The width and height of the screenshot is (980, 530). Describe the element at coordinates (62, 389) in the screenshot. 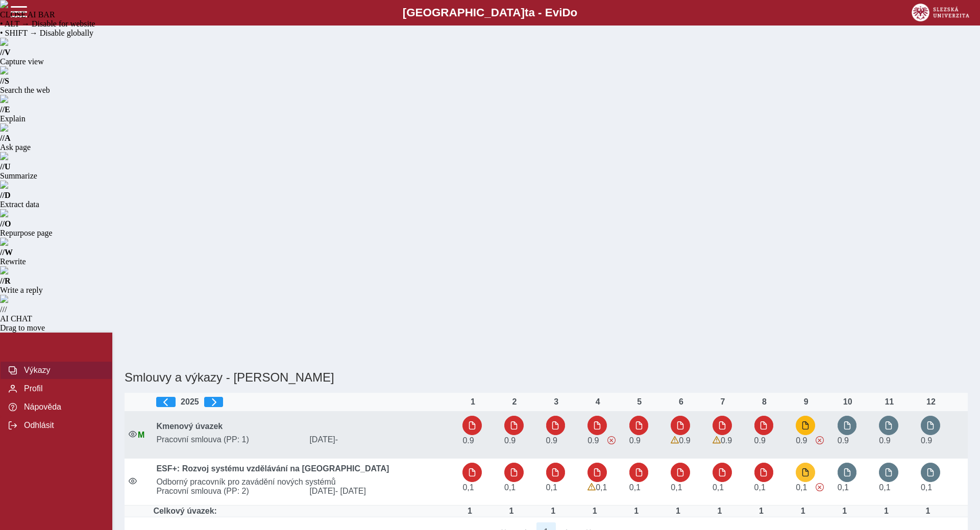

I see `span: Profil` at that location.